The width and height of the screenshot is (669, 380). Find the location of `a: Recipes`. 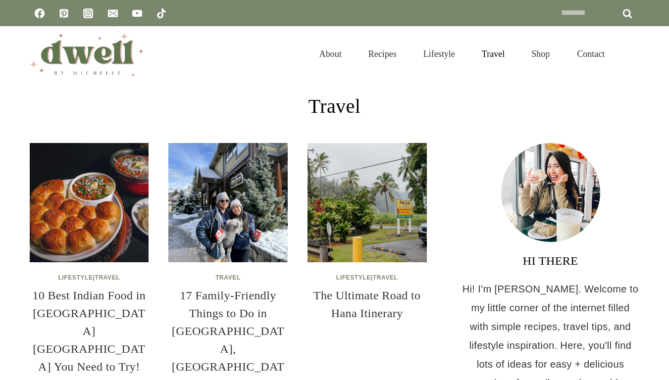

a: Recipes is located at coordinates (382, 54).